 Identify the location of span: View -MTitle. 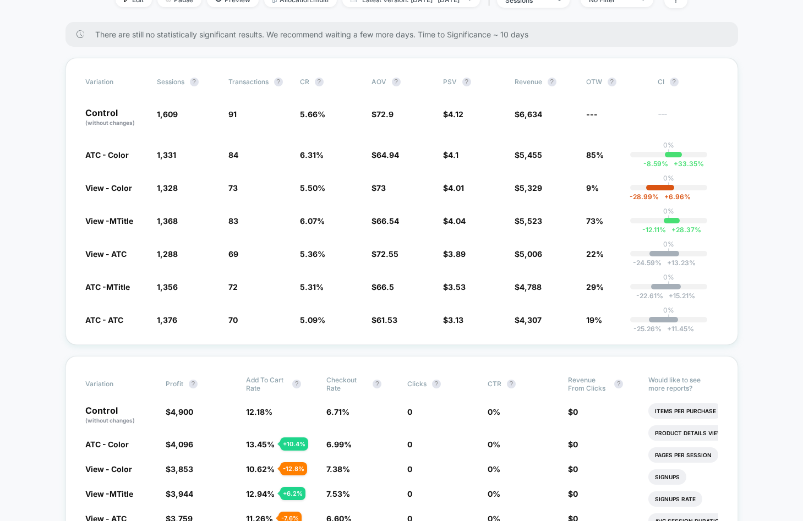
(109, 494).